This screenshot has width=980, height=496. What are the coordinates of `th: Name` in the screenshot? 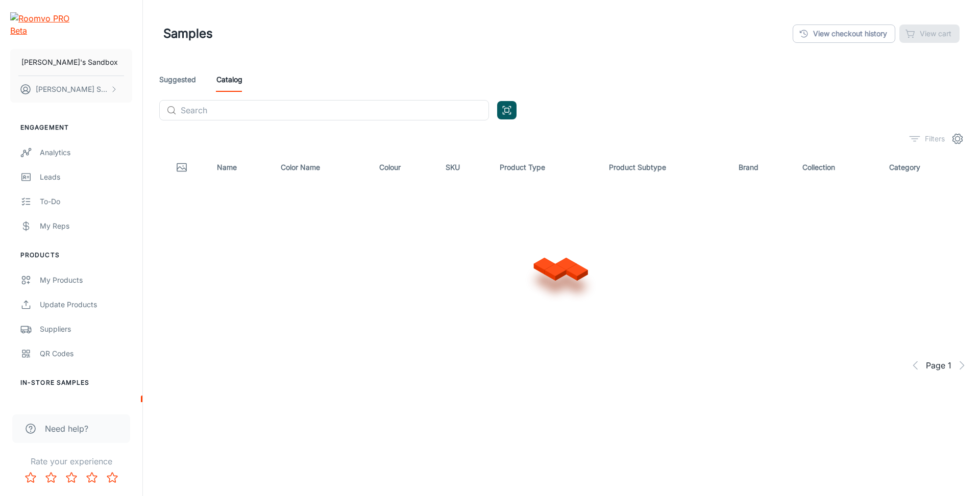 It's located at (240, 168).